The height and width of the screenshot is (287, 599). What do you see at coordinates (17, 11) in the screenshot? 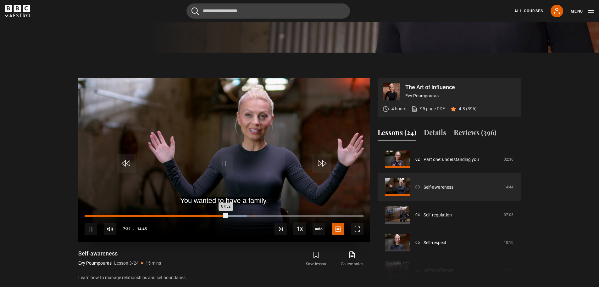
I see `svg: BBC Maestro` at bounding box center [17, 11].